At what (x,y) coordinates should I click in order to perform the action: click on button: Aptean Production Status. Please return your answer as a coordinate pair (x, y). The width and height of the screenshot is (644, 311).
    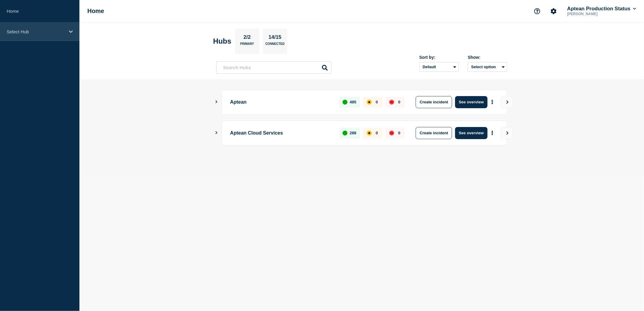
    Looking at the image, I should click on (602, 9).